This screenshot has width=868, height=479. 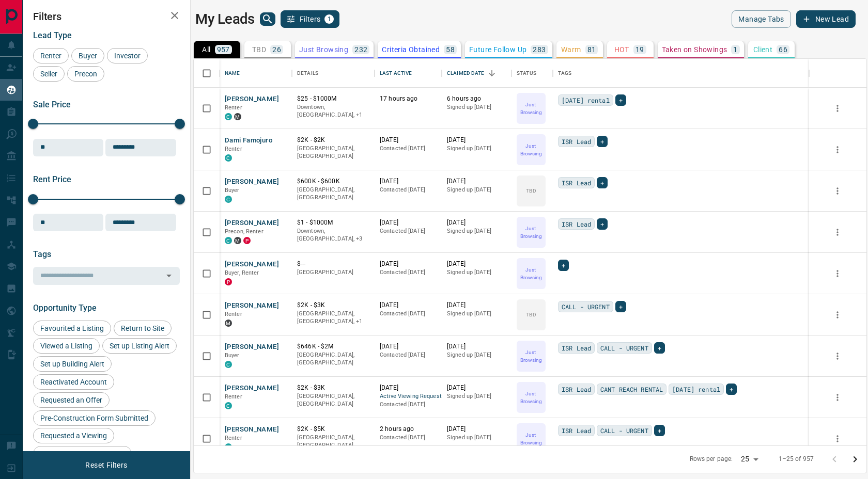 I want to click on div: Renter, so click(x=51, y=55).